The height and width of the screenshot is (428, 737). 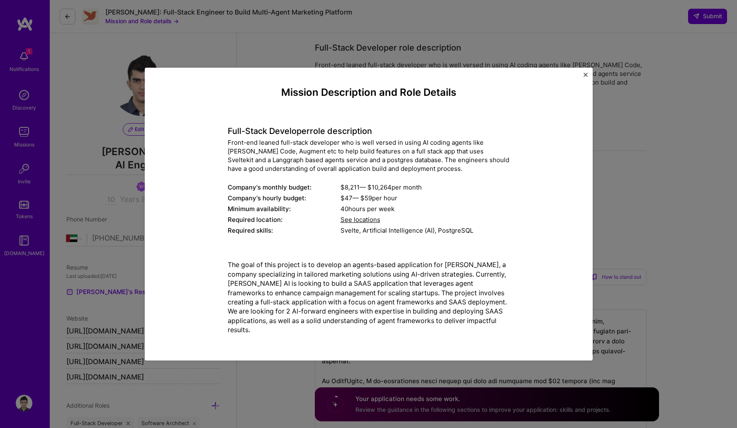 What do you see at coordinates (369, 156) in the screenshot?
I see `div: Front-end leaned full-stack developer who is well versed in using AI coding agents like [PERSON_N...` at bounding box center [369, 156].